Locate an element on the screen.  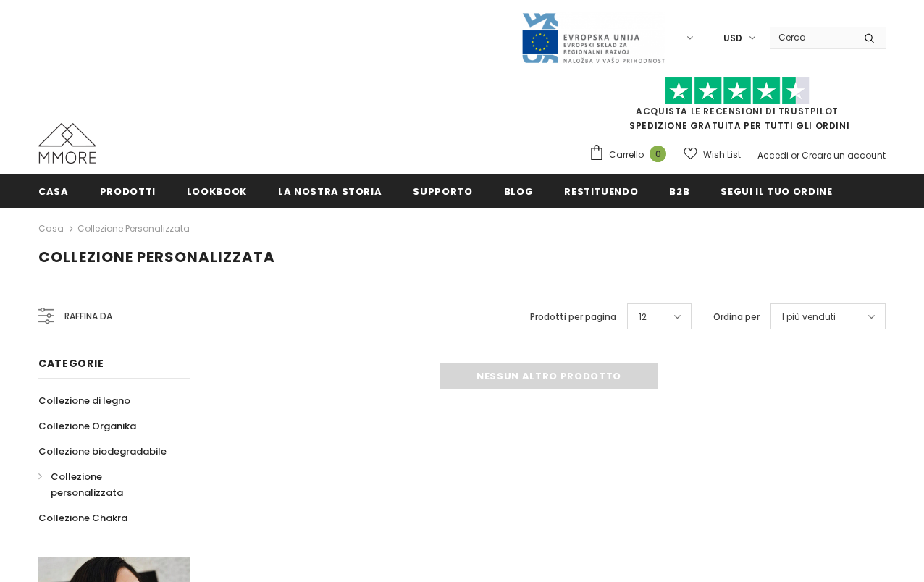
span: or is located at coordinates (795, 155).